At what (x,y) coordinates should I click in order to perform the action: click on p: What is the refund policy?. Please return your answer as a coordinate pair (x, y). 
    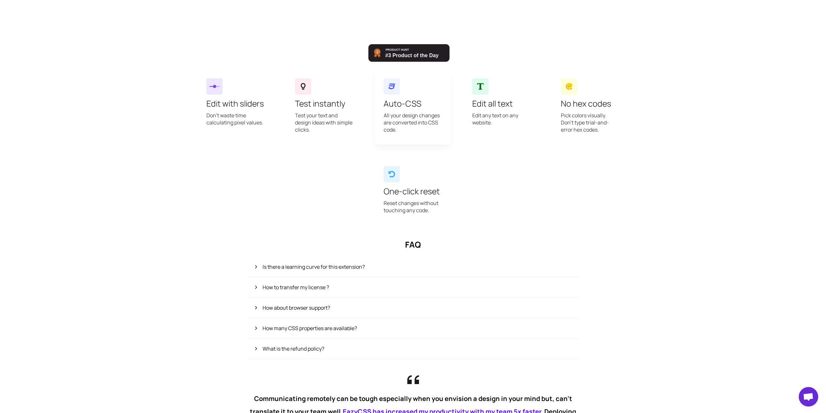
    Looking at the image, I should click on (413, 348).